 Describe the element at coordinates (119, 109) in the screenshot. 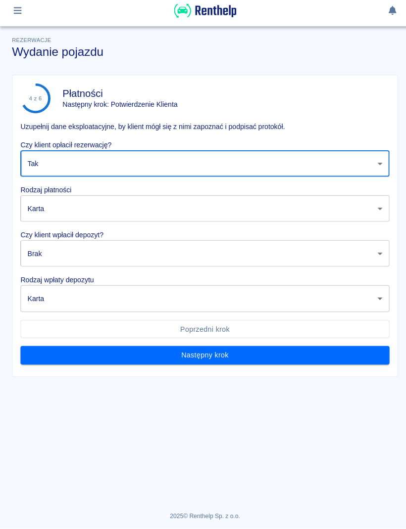

I see `p: Następny krok: Potwierdzenie Klienta` at that location.